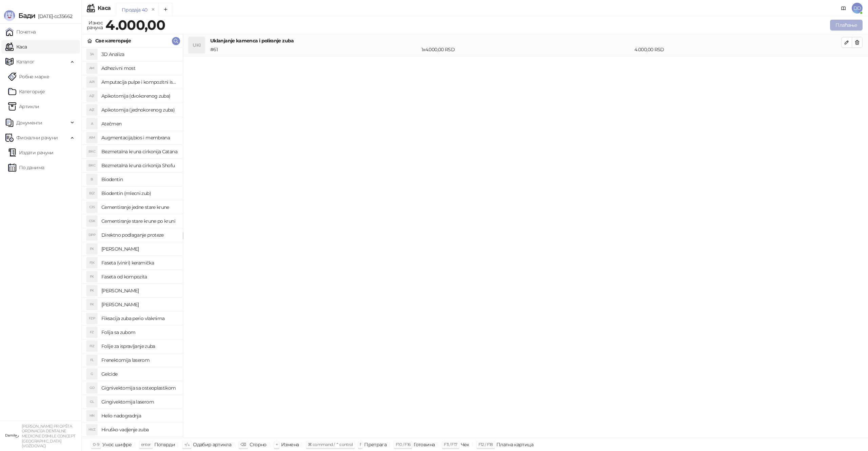 The width and height of the screenshot is (868, 451). I want to click on div: Износ рачуна, so click(94, 25).